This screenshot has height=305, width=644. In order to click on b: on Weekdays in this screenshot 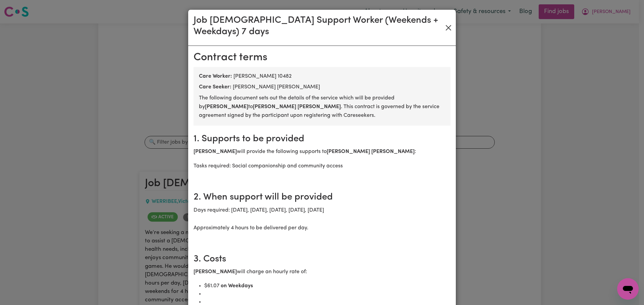, I will do `click(237, 286)`.